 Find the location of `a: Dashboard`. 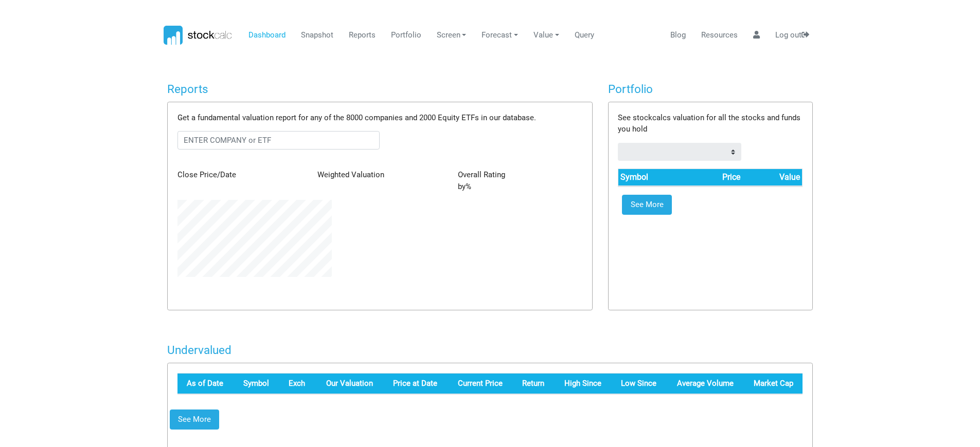

a: Dashboard is located at coordinates (266, 35).